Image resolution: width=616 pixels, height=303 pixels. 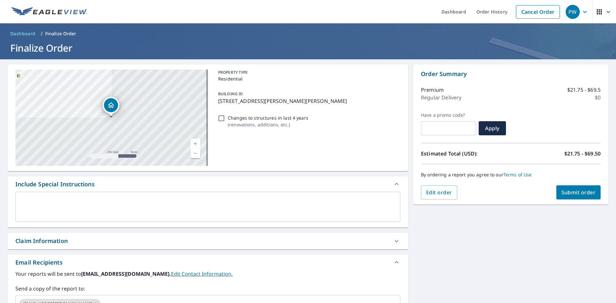 I want to click on p: PROPERTY TYPE, so click(x=308, y=72).